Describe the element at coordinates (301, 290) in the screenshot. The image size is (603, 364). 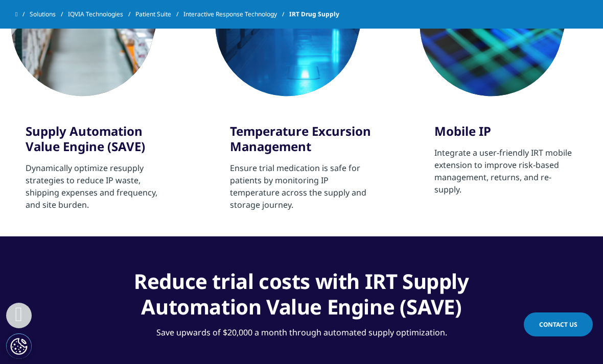
I see `div: Reduce trial costs with IRT Supply Automation Value Engine (SAVE)` at that location.